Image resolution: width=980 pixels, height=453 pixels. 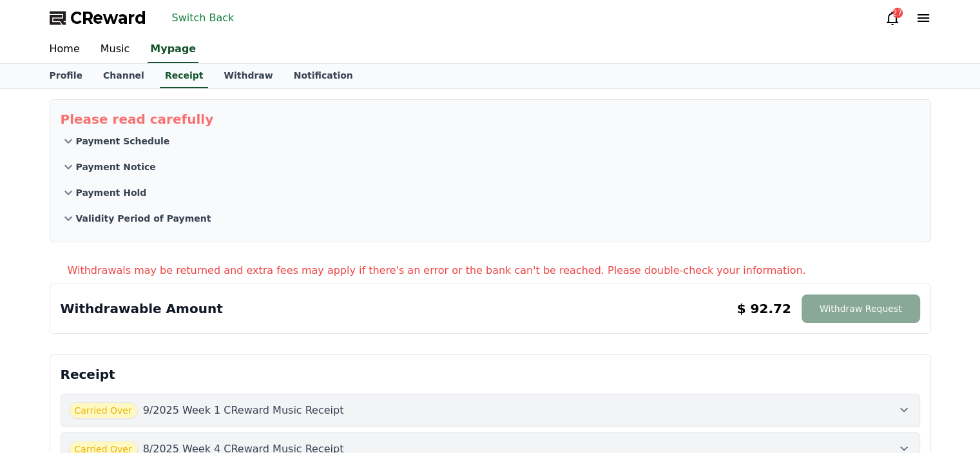 I want to click on div: 27, so click(x=897, y=13).